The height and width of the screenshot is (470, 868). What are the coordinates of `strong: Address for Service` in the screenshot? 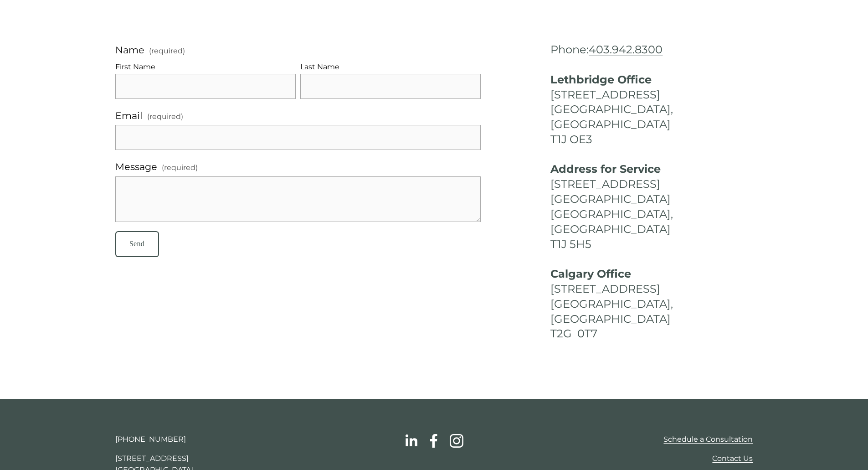 It's located at (606, 169).